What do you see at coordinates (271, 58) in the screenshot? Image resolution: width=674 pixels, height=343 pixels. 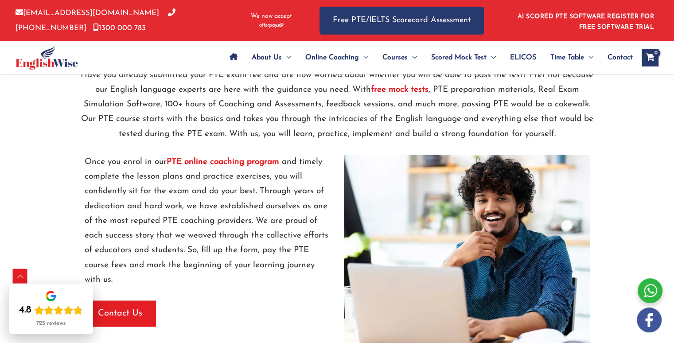 I see `a: About UsMenu Toggle` at bounding box center [271, 58].